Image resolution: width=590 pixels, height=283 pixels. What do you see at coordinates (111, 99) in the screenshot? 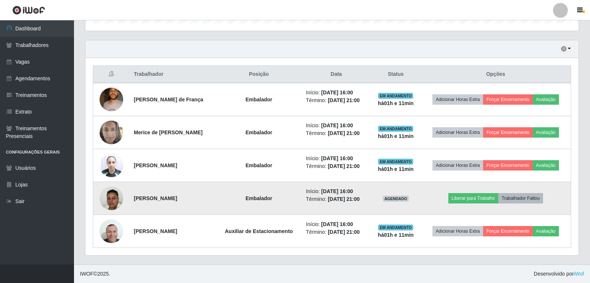
I see `img: 1693432799936.jpeg` at bounding box center [111, 99].